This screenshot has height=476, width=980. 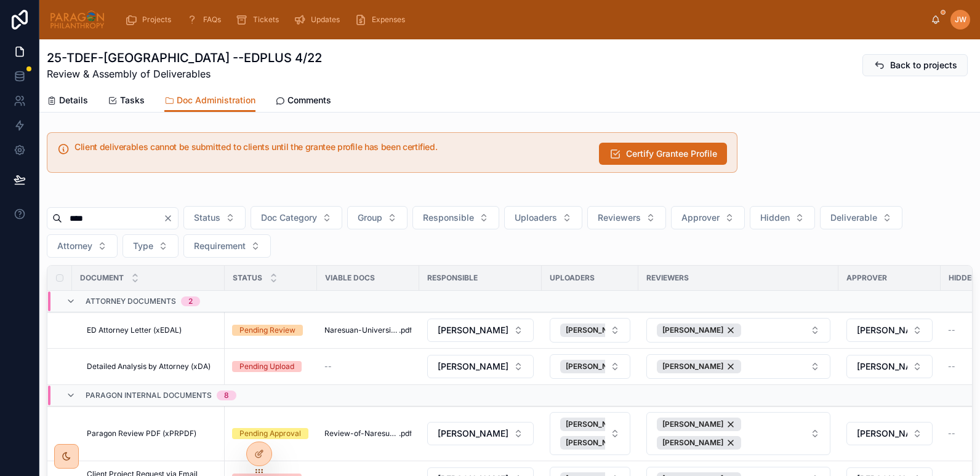 What do you see at coordinates (134, 330) in the screenshot?
I see `span: ED Attorney Letter (xEDAL)` at bounding box center [134, 330].